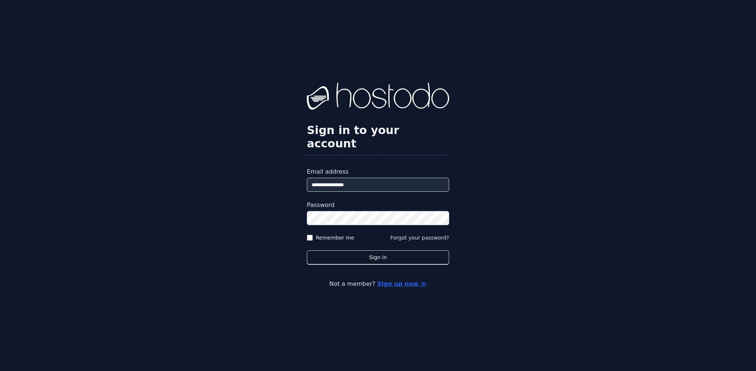 The width and height of the screenshot is (756, 371). Describe the element at coordinates (378, 205) in the screenshot. I see `label: Password` at that location.